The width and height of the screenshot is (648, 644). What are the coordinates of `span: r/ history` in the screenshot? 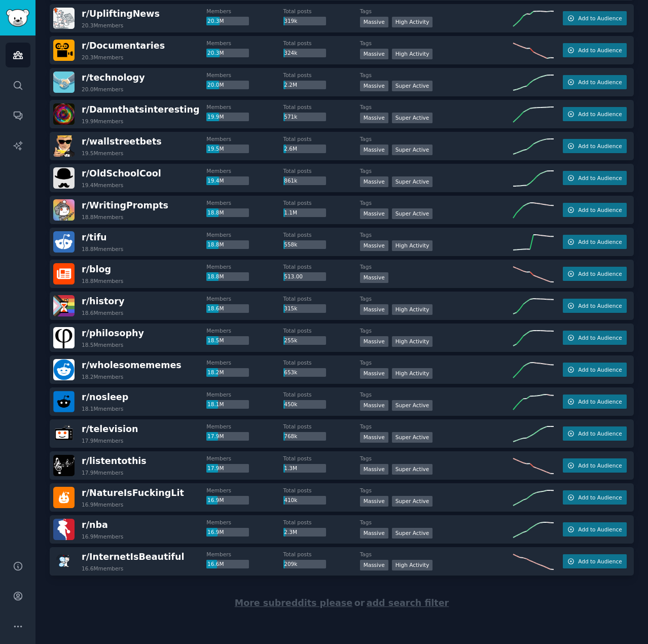 It's located at (103, 301).